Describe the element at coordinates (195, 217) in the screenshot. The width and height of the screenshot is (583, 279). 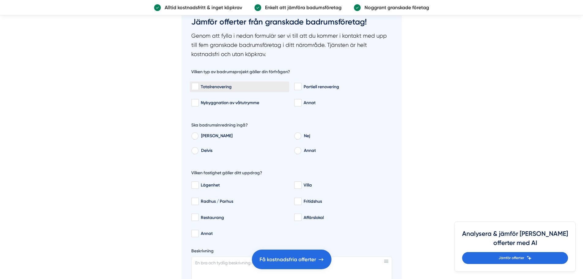
I see `input: Restaurang` at that location.